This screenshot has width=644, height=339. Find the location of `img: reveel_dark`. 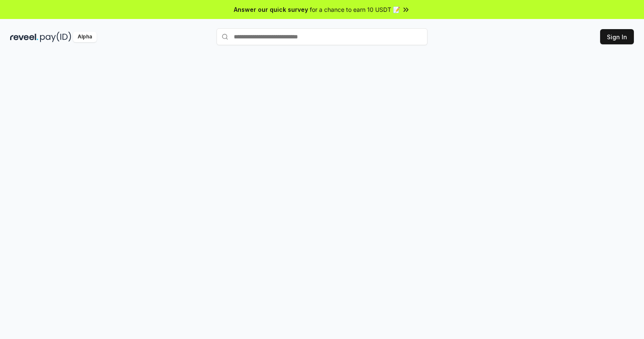

img: reveel_dark is located at coordinates (24, 37).